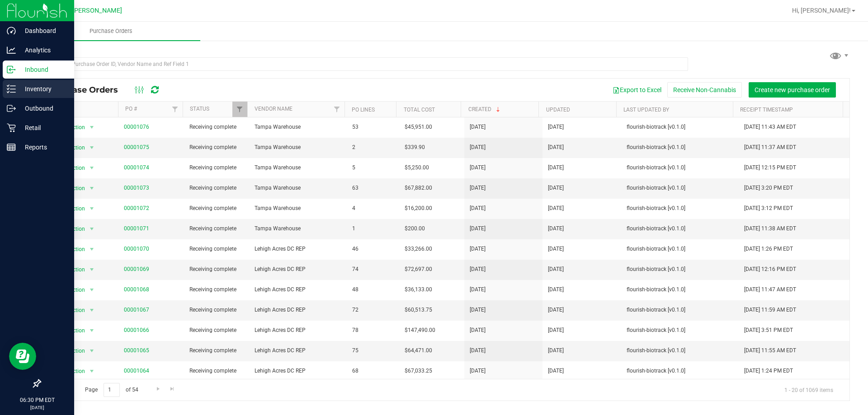 The image size is (868, 415). Describe the element at coordinates (172, 389) in the screenshot. I see `a: Go to the last page` at that location.